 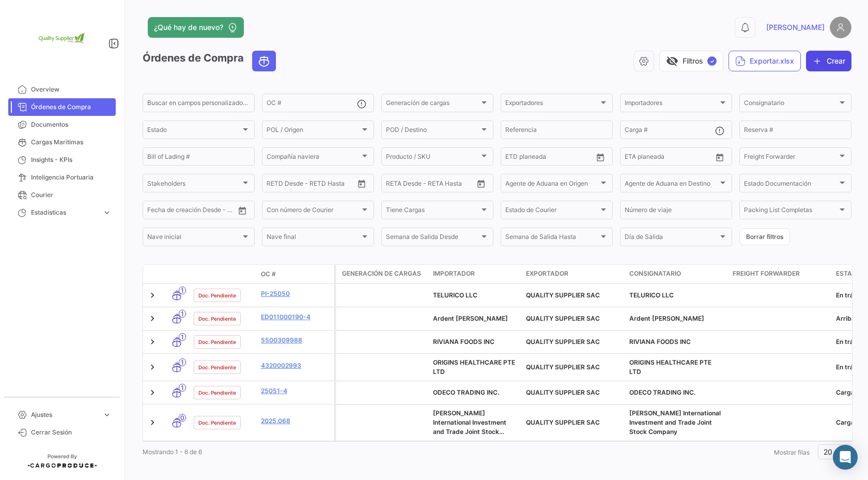 I want to click on span: POD / Destino, so click(x=432, y=132).